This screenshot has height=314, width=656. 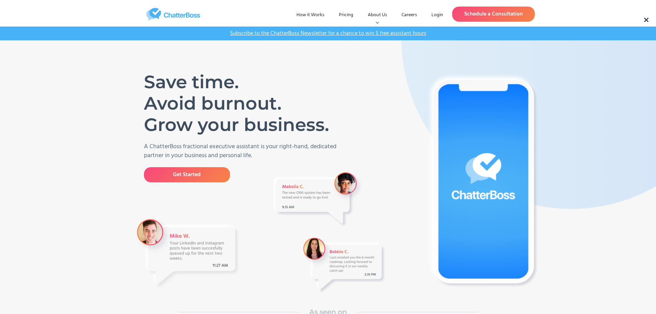 What do you see at coordinates (409, 15) in the screenshot?
I see `a: Careers` at bounding box center [409, 15].